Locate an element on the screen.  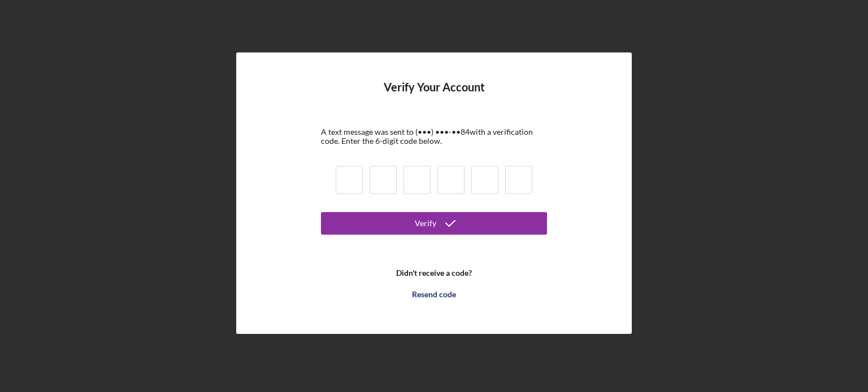
div: Resend code is located at coordinates (434, 295).